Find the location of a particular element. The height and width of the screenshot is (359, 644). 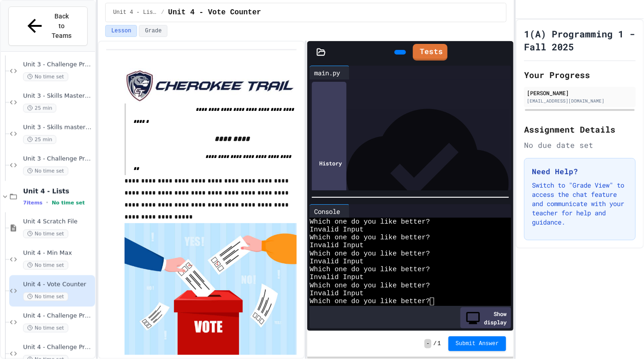

div: History is located at coordinates (329, 163).